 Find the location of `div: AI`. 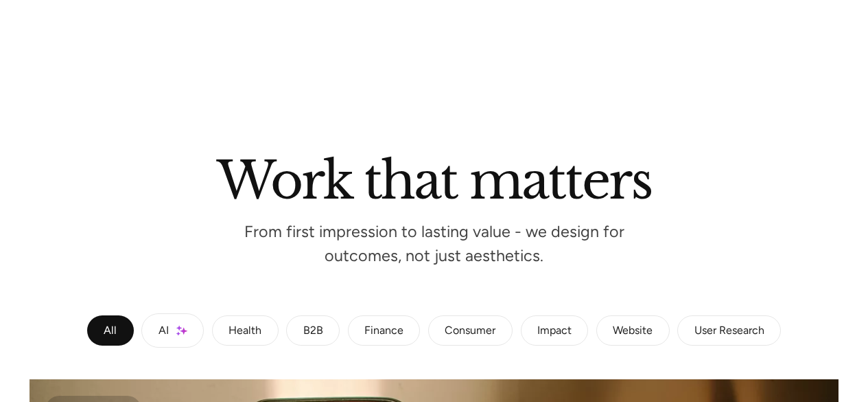

div: AI is located at coordinates (164, 330).